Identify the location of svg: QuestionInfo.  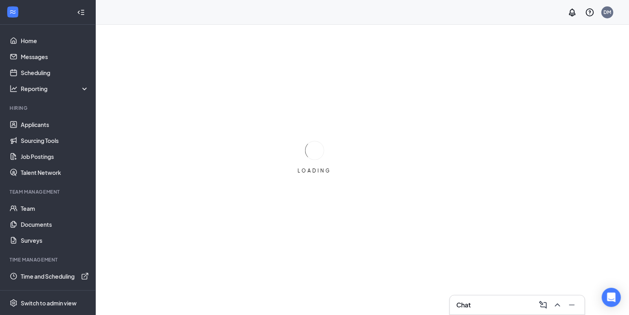
(590, 12).